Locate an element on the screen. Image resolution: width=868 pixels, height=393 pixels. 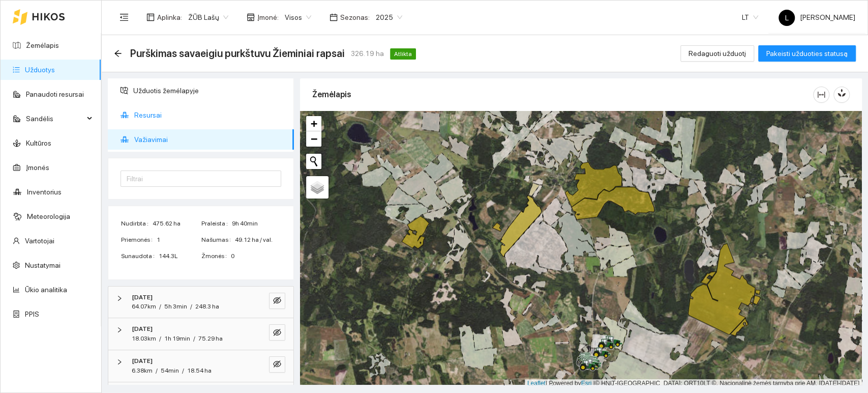
span: 248.3 ha is located at coordinates (207, 306).